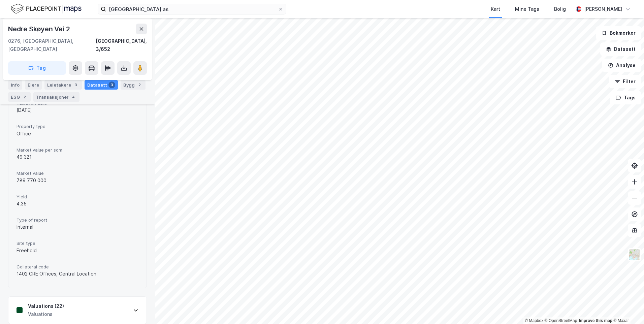 This screenshot has height=324, width=644. What do you see at coordinates (635, 255) in the screenshot?
I see `img: Z` at bounding box center [635, 255].